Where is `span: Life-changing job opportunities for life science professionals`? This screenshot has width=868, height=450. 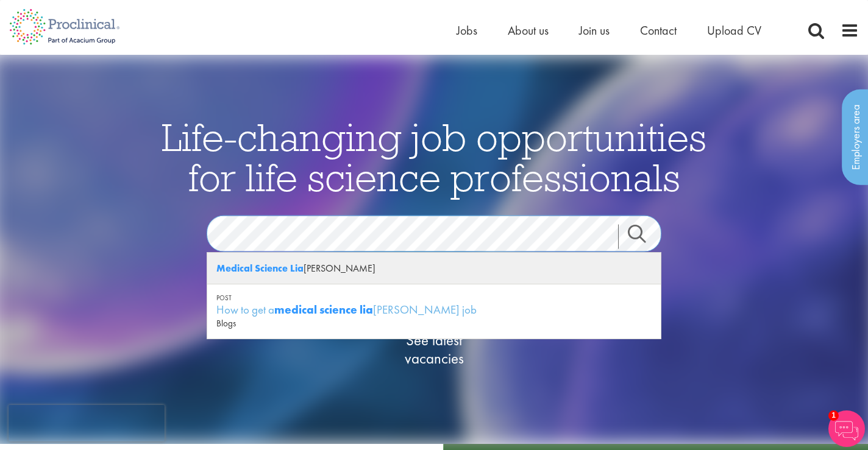
span: Life-changing job opportunities for life science professionals is located at coordinates (434, 157).